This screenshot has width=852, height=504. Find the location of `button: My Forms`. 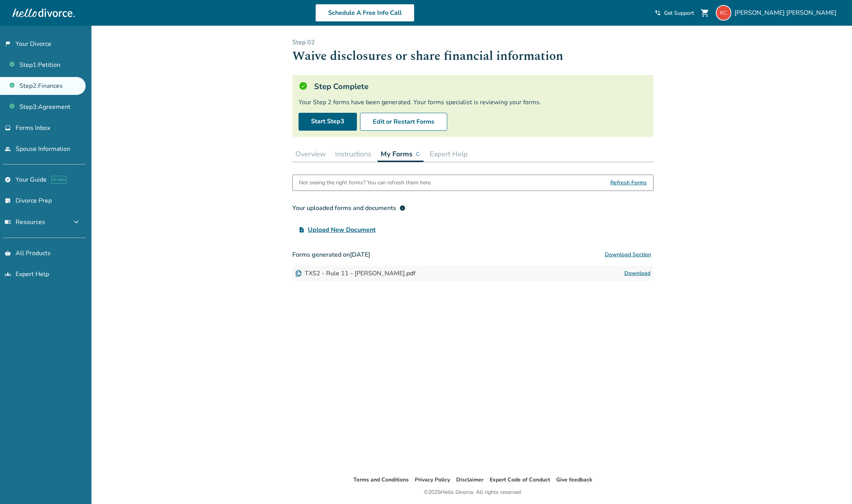

button: My Forms is located at coordinates (400, 154).